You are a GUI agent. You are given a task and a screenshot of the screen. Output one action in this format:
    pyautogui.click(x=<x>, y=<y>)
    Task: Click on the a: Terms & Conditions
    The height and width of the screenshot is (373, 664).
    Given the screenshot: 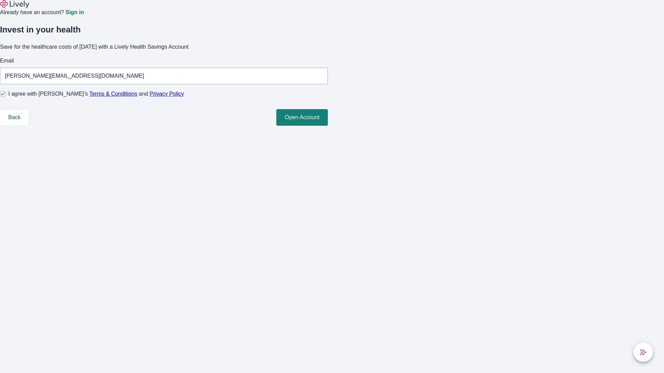 What is the action you would take?
    pyautogui.click(x=113, y=94)
    